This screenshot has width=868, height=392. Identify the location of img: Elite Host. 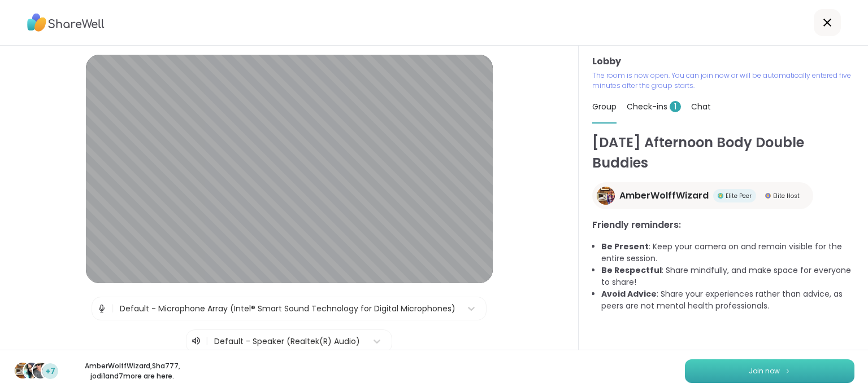
(768, 196).